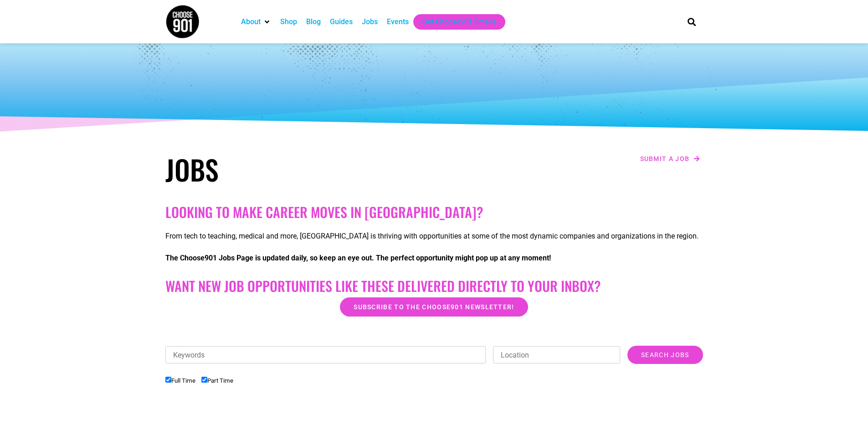 Image resolution: width=868 pixels, height=431 pixels. I want to click on input: Location, so click(556, 355).